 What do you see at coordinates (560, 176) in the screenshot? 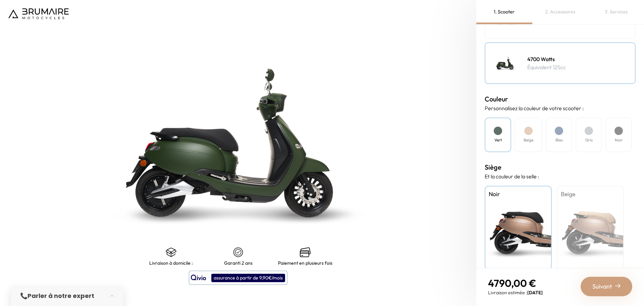
I see `p: Et la couleur de la selle :` at bounding box center [560, 176].